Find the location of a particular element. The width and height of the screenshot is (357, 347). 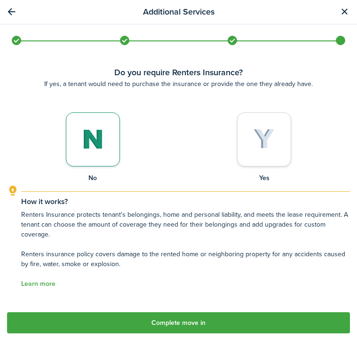

control-radio-card-title: No is located at coordinates (93, 178).